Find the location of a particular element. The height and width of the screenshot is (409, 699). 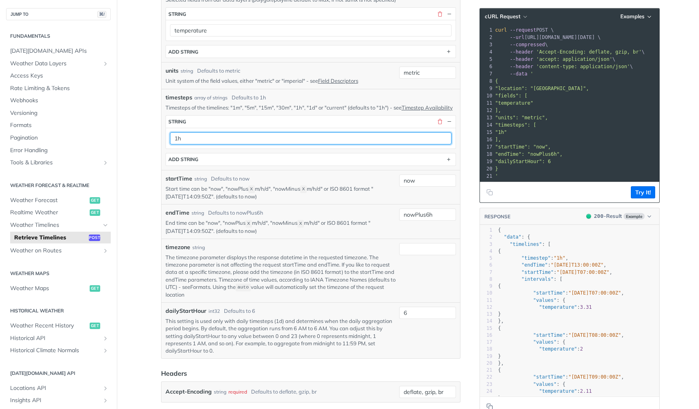

span: X is located at coordinates (248, 223).